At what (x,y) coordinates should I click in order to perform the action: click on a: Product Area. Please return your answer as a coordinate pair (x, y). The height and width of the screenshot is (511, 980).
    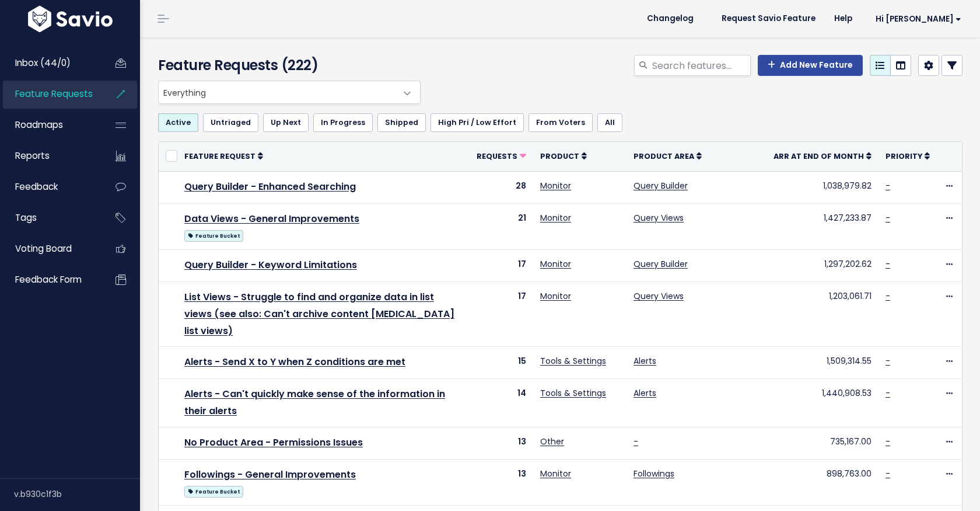
    Looking at the image, I should click on (667, 156).